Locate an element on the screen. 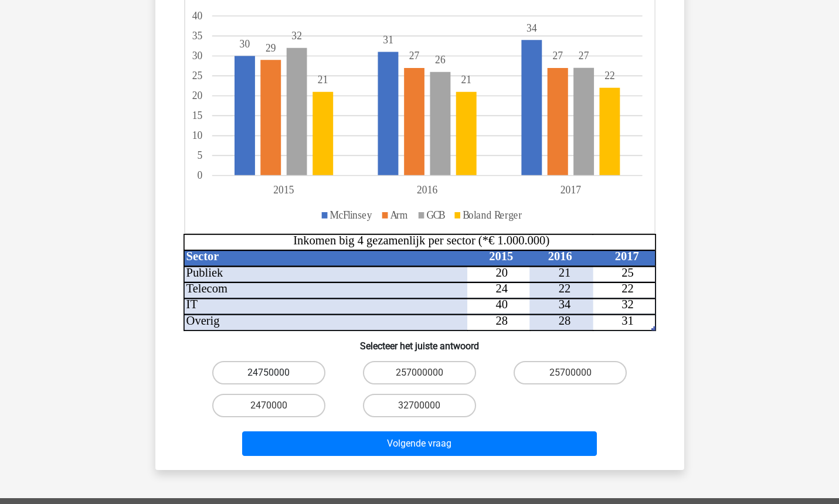 The image size is (839, 504). h6: Selecteer het juiste antwoord is located at coordinates (420, 342).